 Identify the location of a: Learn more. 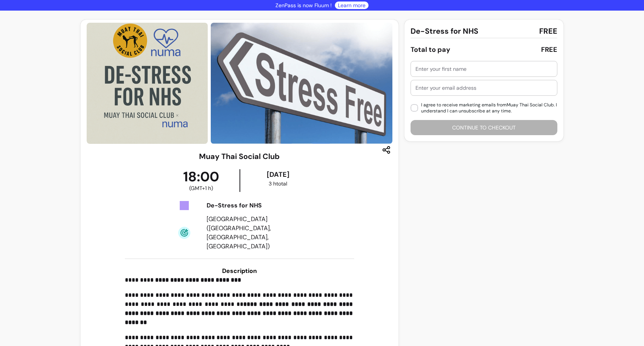
(352, 5).